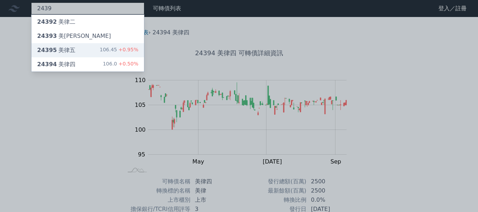  I want to click on div: 美律四, so click(56, 64).